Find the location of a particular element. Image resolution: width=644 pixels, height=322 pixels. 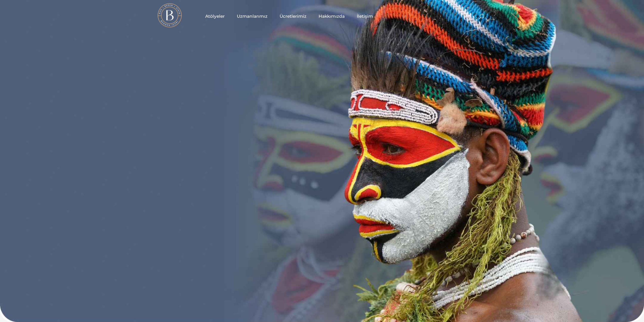

span: Uzmanlarımız is located at coordinates (252, 16).